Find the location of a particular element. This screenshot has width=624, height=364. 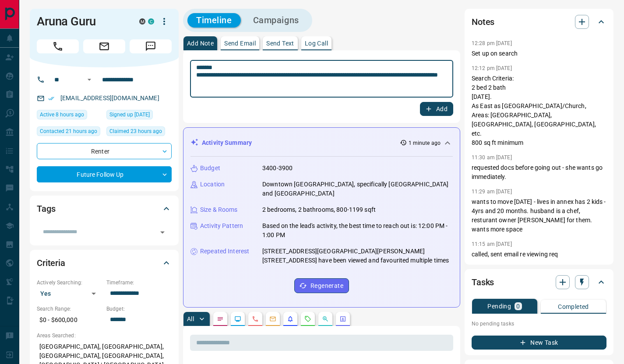

div: condos.ca is located at coordinates (151, 21).